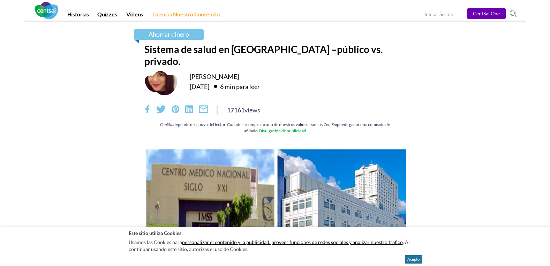 This screenshot has height=266, width=550. What do you see at coordinates (169, 35) in the screenshot?
I see `a: Ahorrar dinero` at bounding box center [169, 35].